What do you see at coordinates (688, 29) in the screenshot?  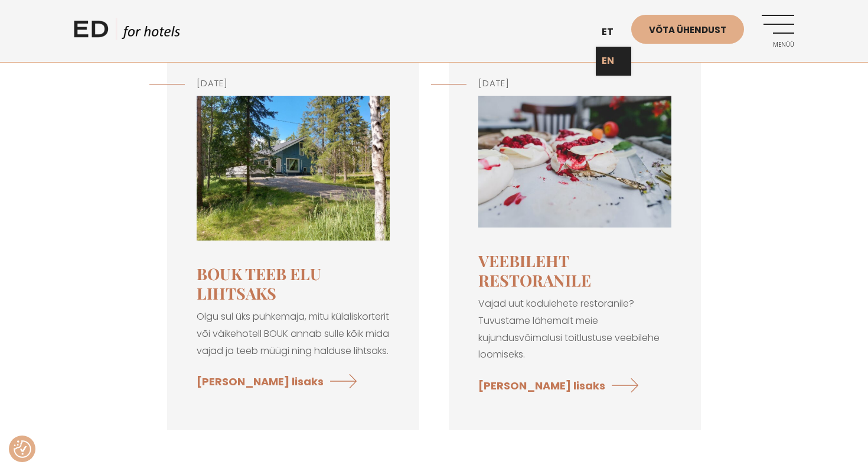 I see `a: Võta ühendust` at bounding box center [688, 29].